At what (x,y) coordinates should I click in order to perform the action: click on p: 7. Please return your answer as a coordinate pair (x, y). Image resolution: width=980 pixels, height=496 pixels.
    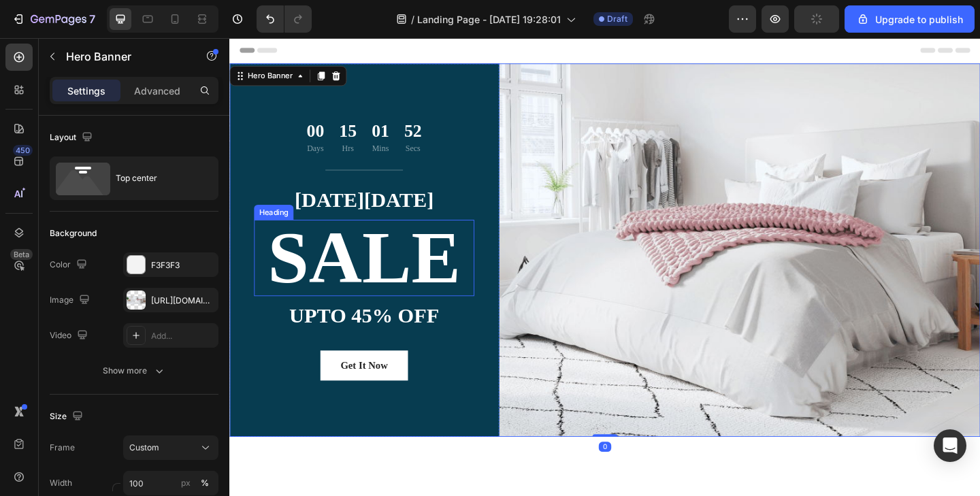
    Looking at the image, I should click on (92, 19).